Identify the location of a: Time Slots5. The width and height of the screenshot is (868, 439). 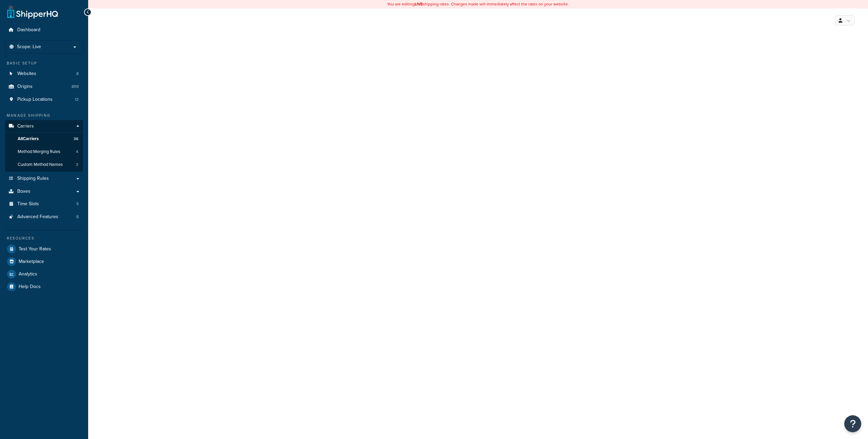
(44, 204).